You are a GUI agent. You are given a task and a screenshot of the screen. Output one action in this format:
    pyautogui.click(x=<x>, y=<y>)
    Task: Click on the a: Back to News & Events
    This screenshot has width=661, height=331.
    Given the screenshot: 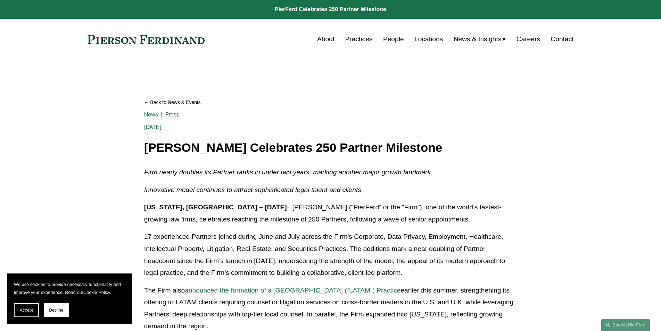 What is the action you would take?
    pyautogui.click(x=330, y=102)
    